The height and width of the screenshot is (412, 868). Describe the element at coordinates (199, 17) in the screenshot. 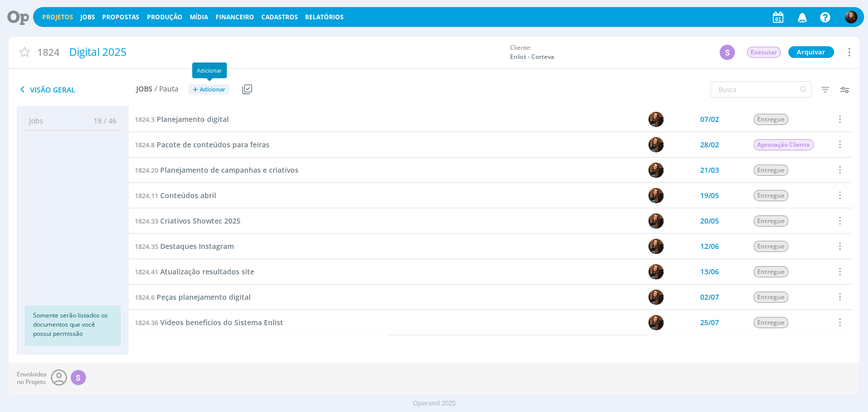

I see `a: Mídia` at that location.